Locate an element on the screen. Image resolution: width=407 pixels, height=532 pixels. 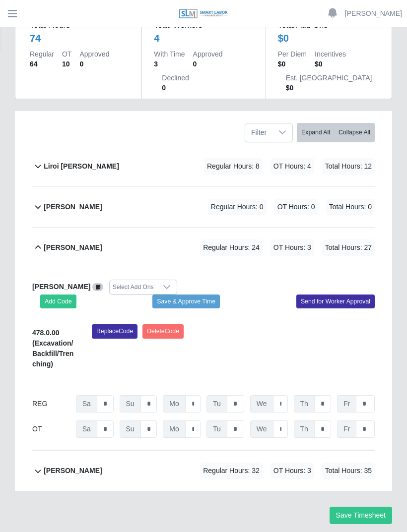
button: Add Code is located at coordinates (58, 301).